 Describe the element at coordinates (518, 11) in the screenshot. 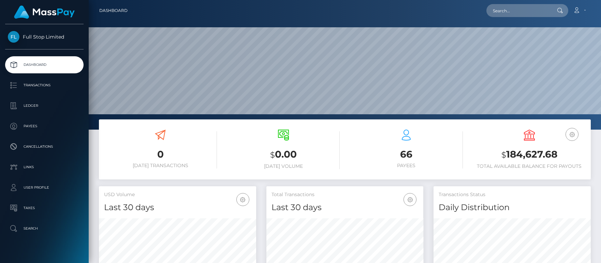

I see `input: Search...` at that location.